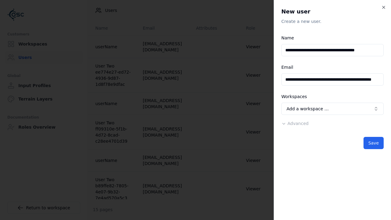 This screenshot has height=220, width=391. Describe the element at coordinates (308, 109) in the screenshot. I see `span: Add a workspace …` at that location.